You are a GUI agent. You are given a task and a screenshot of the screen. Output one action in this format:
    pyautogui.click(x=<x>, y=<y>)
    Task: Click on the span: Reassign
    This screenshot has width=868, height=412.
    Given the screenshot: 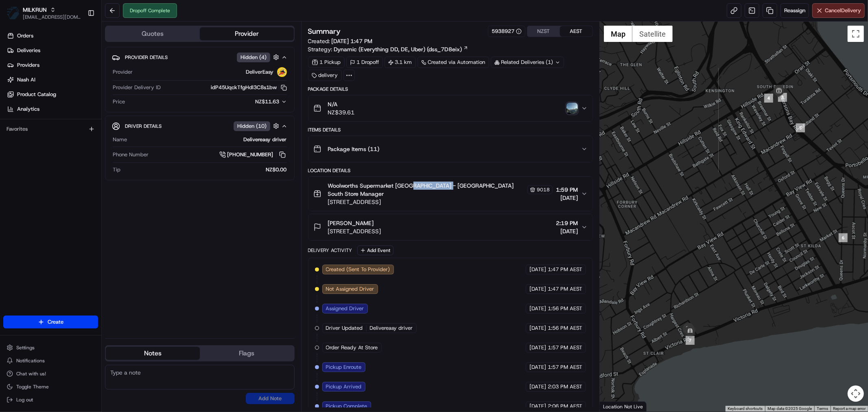 What is the action you would take?
    pyautogui.click(x=795, y=11)
    